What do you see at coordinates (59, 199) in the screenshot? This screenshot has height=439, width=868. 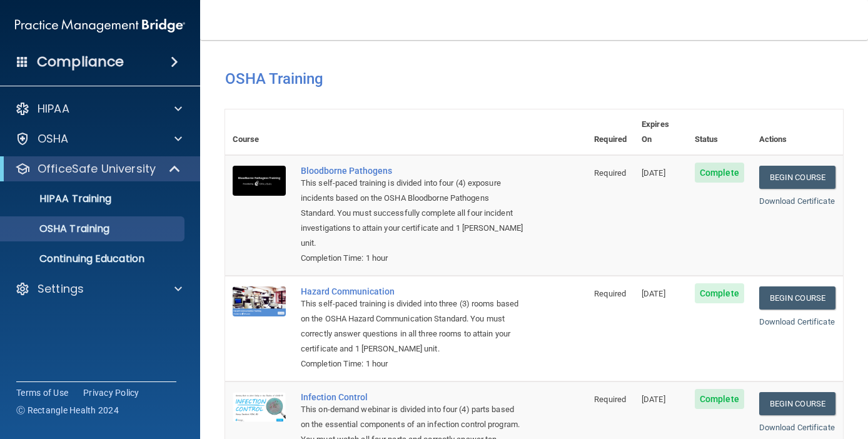 I see `p: HIPAA Training` at bounding box center [59, 199].